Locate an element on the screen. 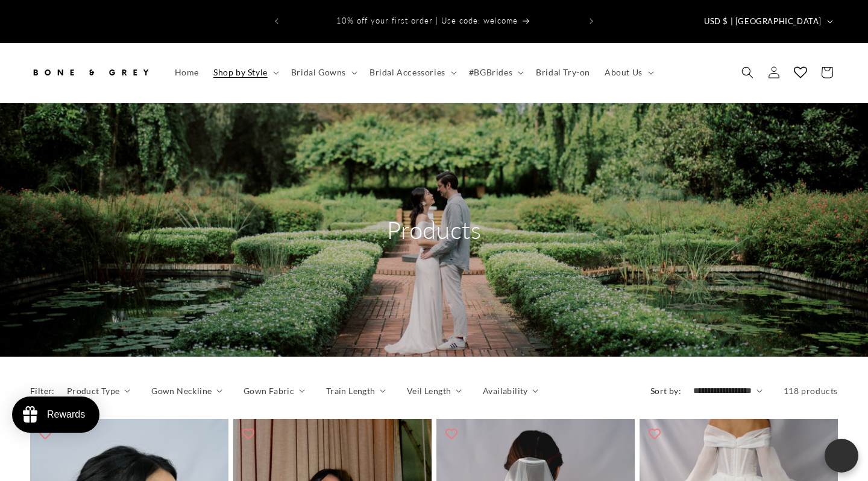 The image size is (868, 481). a: Home is located at coordinates (187, 72).